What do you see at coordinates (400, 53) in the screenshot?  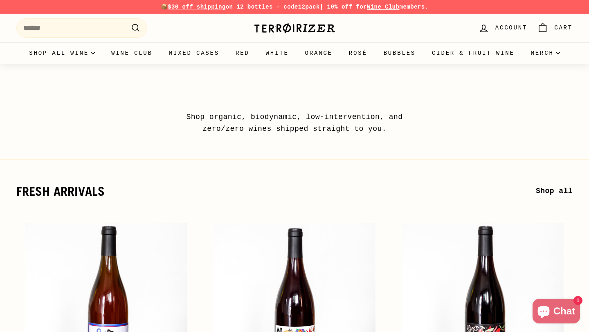 I see `a: Bubbles` at bounding box center [400, 53].